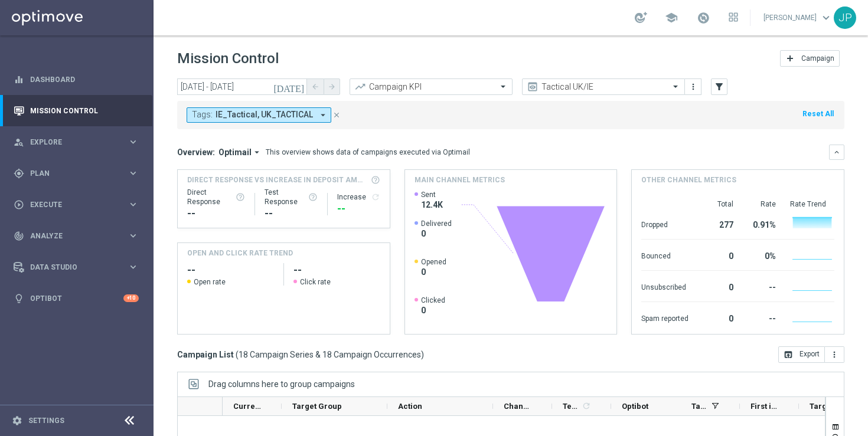  What do you see at coordinates (240, 152) in the screenshot?
I see `button: Optimail arrow_drop_down` at bounding box center [240, 152].